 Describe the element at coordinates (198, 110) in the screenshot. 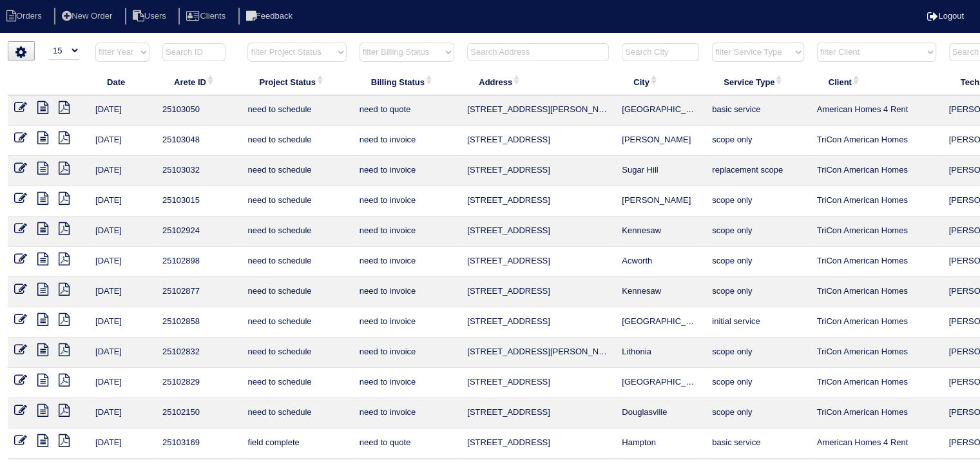

I see `td: 25103050` at that location.